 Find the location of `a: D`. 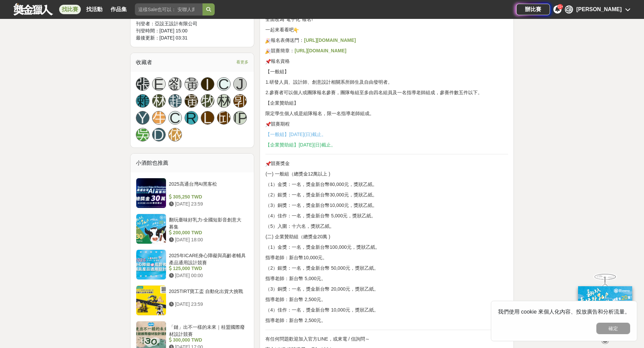

a: D is located at coordinates (159, 135).